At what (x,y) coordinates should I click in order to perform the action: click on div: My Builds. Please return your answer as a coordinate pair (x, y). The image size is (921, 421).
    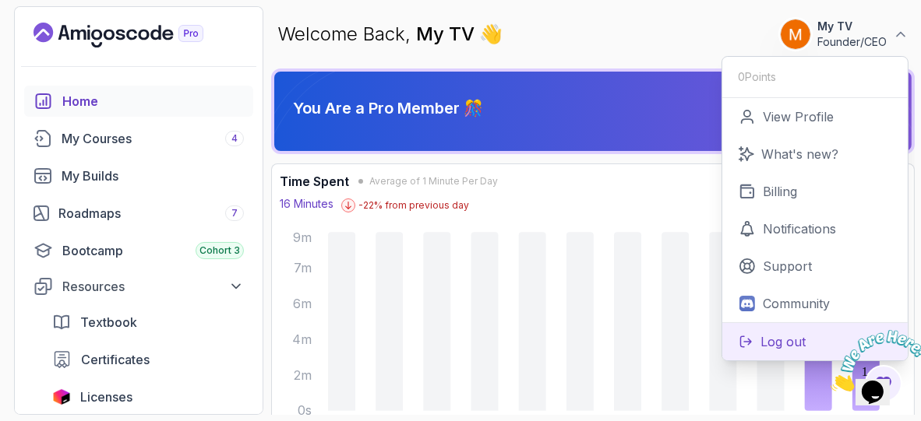
    Looking at the image, I should click on (153, 176).